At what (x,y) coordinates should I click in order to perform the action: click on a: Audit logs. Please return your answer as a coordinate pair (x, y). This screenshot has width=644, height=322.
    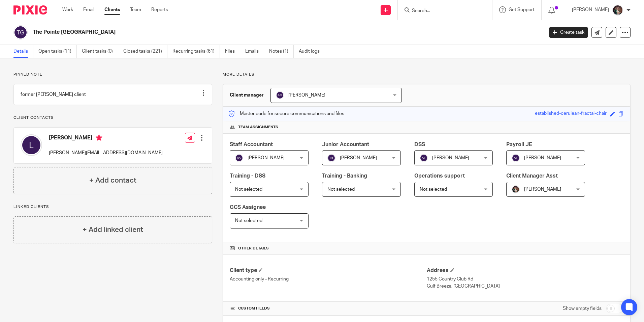
    Looking at the image, I should click on (312, 51).